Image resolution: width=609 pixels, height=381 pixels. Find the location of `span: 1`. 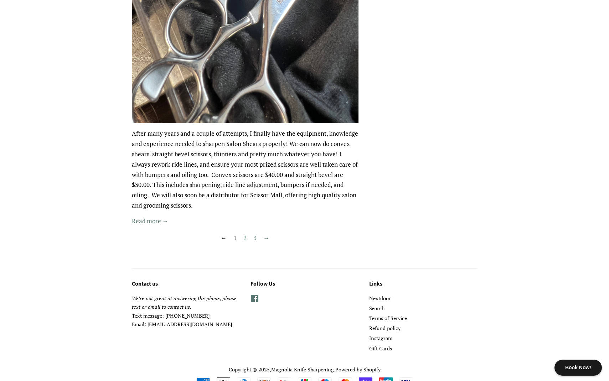

span: 1 is located at coordinates (235, 238).